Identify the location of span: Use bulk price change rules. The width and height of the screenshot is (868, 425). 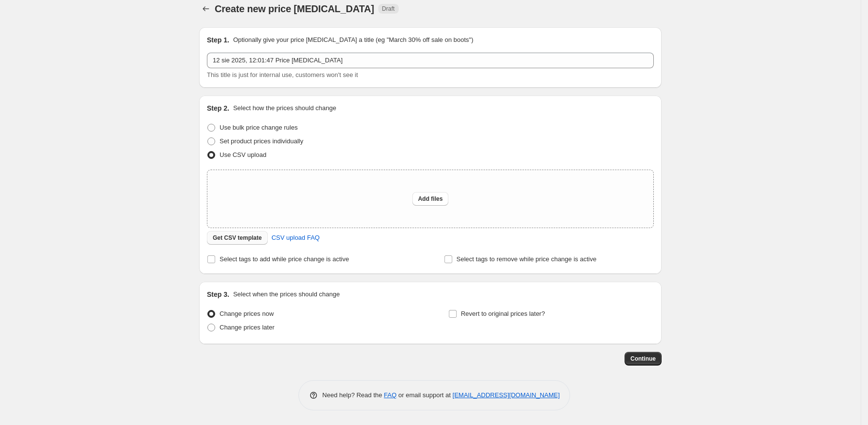
(259, 127).